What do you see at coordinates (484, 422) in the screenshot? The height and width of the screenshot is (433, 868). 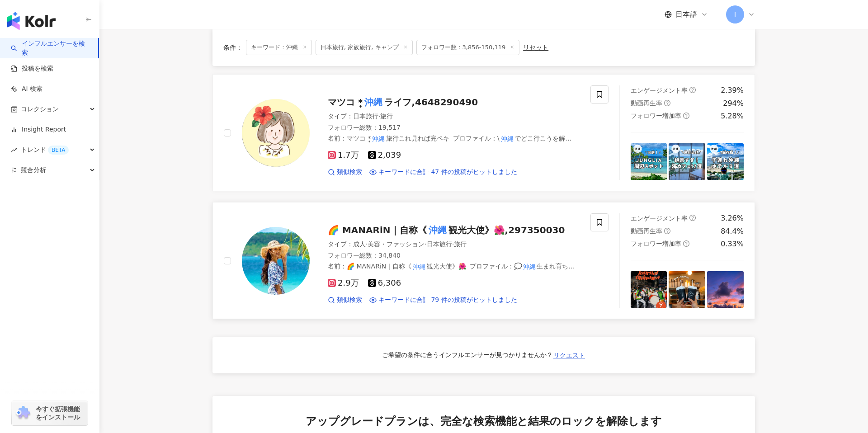 I see `span: アップグレードプランは、完全な検索機能と結果のロックを解除します` at bounding box center [484, 422].